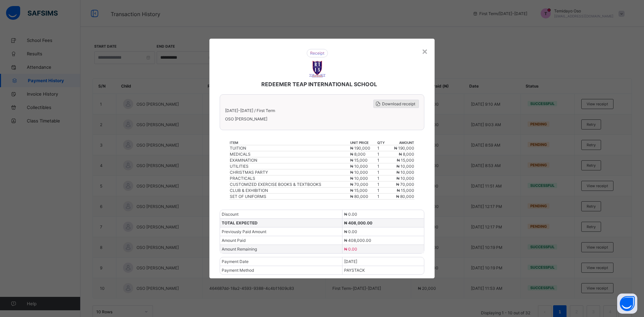 The image size is (644, 317). I want to click on div: CLUB & EXHIBITION, so click(289, 190).